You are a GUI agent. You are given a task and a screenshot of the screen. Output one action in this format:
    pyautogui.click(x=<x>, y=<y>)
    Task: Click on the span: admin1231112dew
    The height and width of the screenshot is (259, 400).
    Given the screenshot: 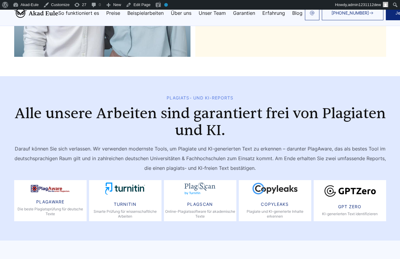 What is the action you would take?
    pyautogui.click(x=365, y=5)
    